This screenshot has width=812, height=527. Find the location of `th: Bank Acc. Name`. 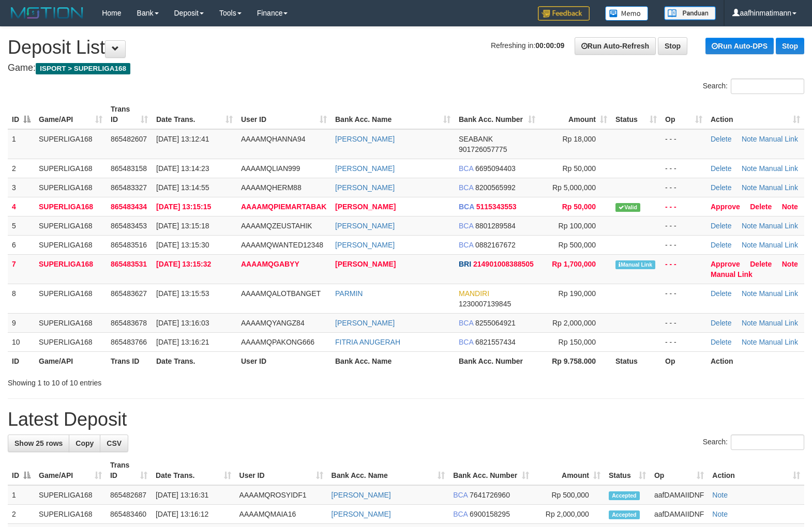

th: Bank Acc. Name is located at coordinates (392, 361).